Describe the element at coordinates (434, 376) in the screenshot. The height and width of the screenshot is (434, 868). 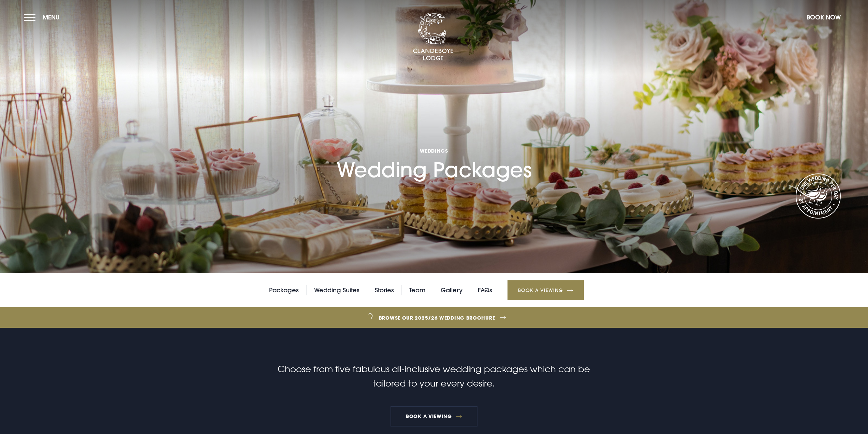
I see `p: Choose from five fabulous all-inclusive wedding packages which can be tailored to your every desire.` at that location.